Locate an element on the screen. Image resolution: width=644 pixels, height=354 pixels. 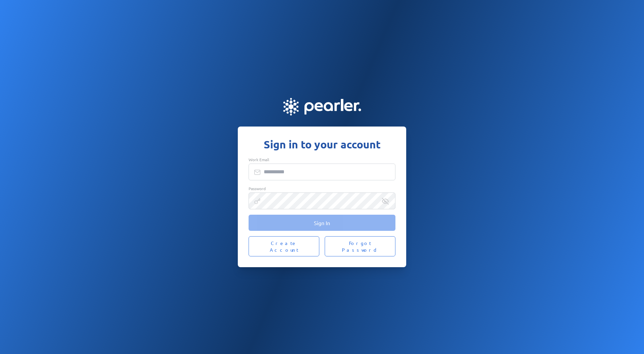
button: Create Account is located at coordinates (284, 246).